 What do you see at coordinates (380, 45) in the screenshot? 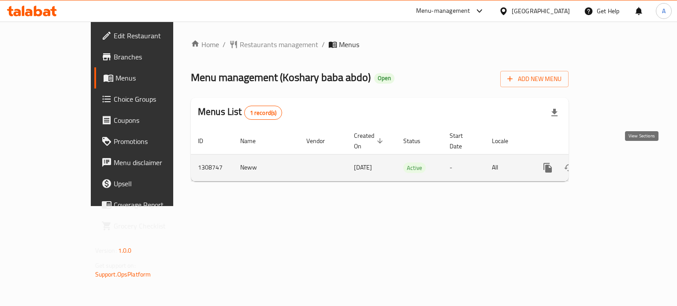
I see `nav: breadcrumb` at bounding box center [380, 45].